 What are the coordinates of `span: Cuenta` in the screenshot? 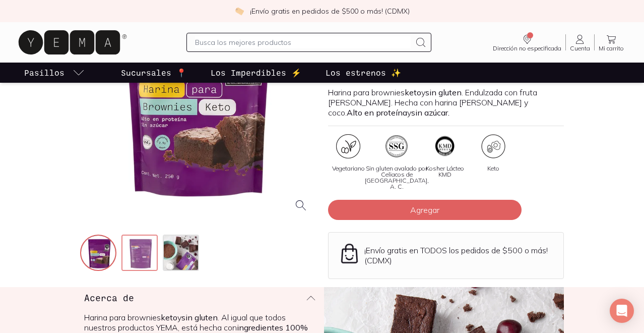 It's located at (580, 49).